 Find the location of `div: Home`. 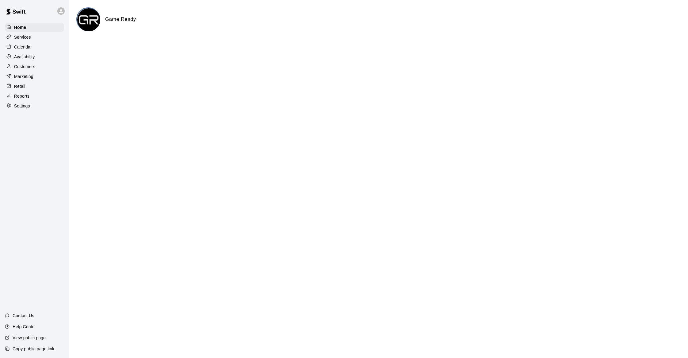

div: Home is located at coordinates (34, 27).